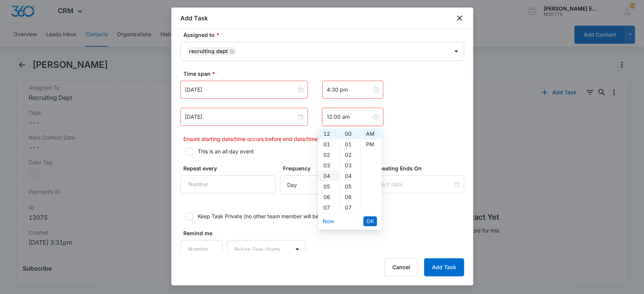  Describe the element at coordinates (325, 73) in the screenshot. I see `label: Time span` at that location.